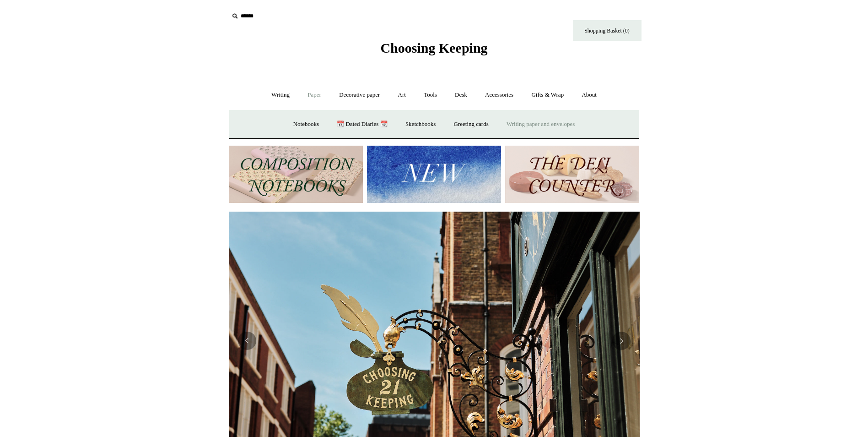 Image resolution: width=868 pixels, height=437 pixels. What do you see at coordinates (541, 124) in the screenshot?
I see `a: Writing paper and envelopes` at bounding box center [541, 124].